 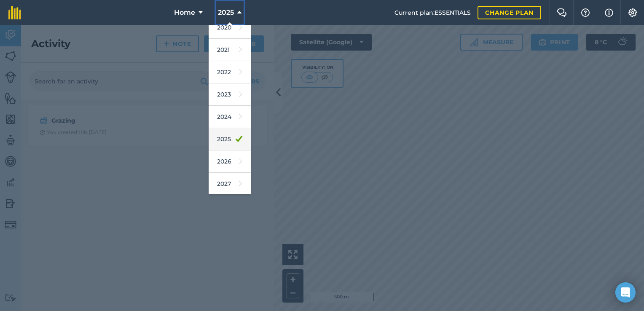 I want to click on span: Current plan : ESSENTIALS, so click(x=432, y=13).